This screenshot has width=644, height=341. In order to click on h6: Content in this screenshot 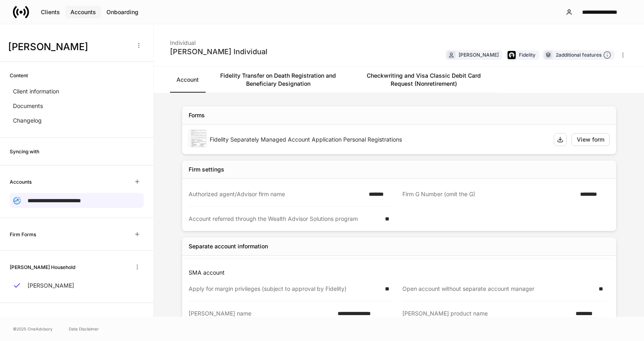, I will do `click(18, 75)`.